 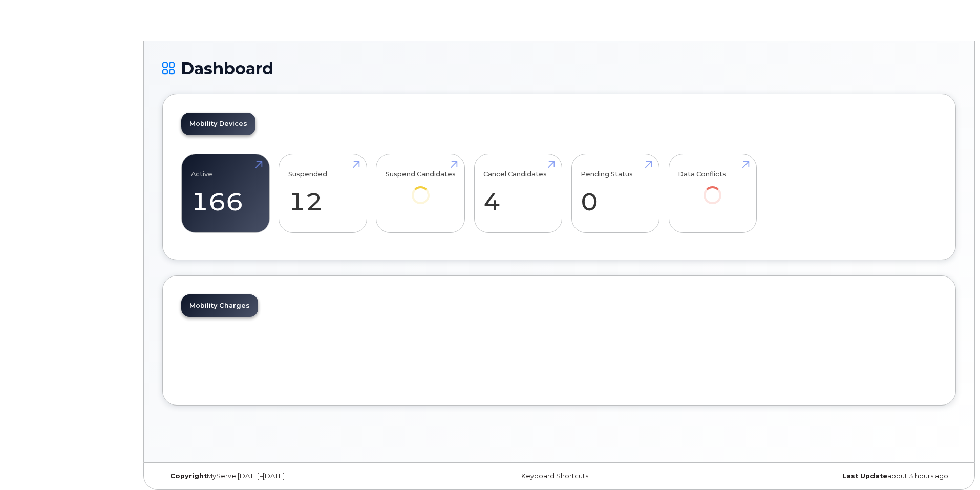 What do you see at coordinates (559, 68) in the screenshot?
I see `h1: Dashboard` at bounding box center [559, 68].